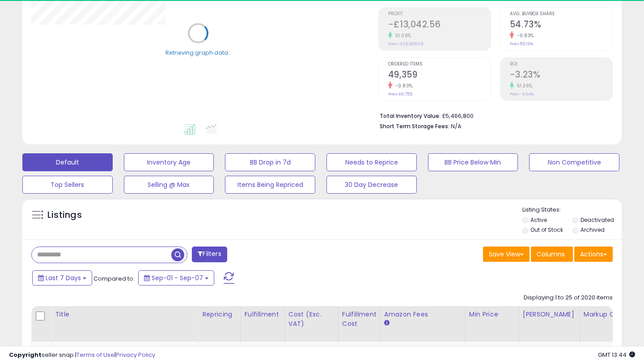 The width and height of the screenshot is (644, 364). What do you see at coordinates (439, 14) in the screenshot?
I see `span: Profit` at bounding box center [439, 14].